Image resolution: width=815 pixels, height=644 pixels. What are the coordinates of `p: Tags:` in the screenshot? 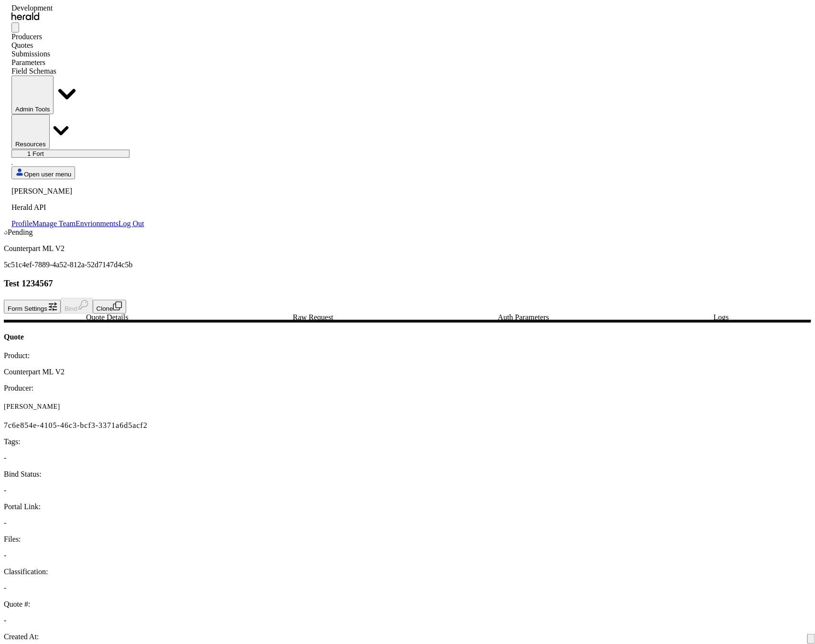 It's located at (407, 442).